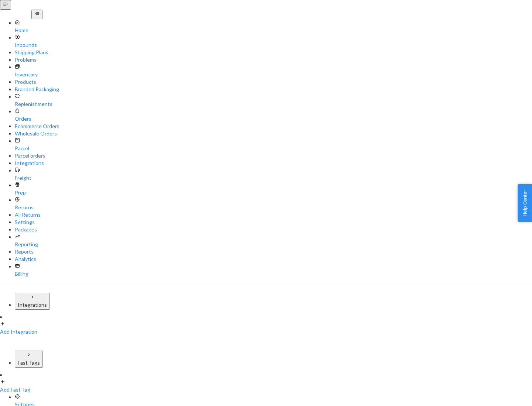  Describe the element at coordinates (274, 215) in the screenshot. I see `a: All Returns` at that location.